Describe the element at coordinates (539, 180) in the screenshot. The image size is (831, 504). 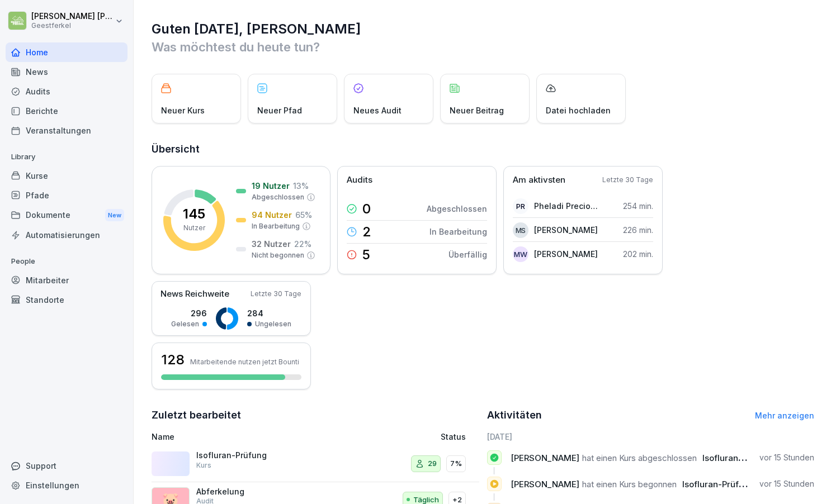
I see `p: Am aktivsten` at that location.